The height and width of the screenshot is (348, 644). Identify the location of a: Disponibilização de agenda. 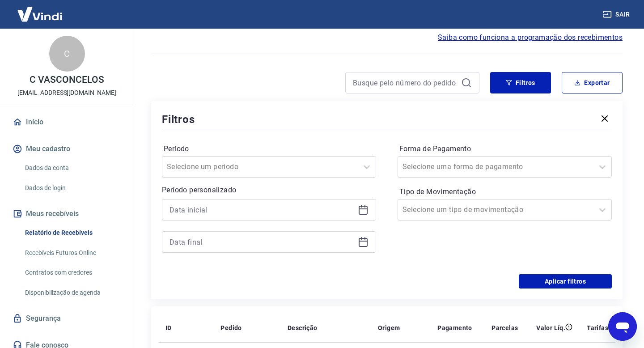
(72, 293).